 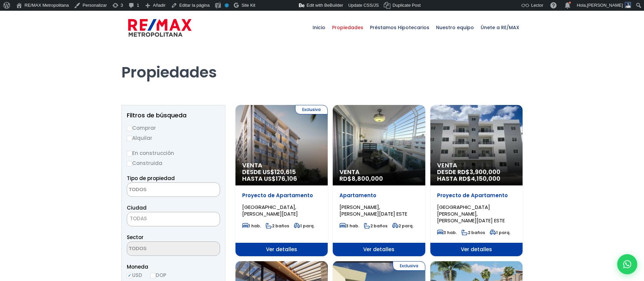 What do you see at coordinates (347, 27) in the screenshot?
I see `a: Propiedades` at bounding box center [347, 27].